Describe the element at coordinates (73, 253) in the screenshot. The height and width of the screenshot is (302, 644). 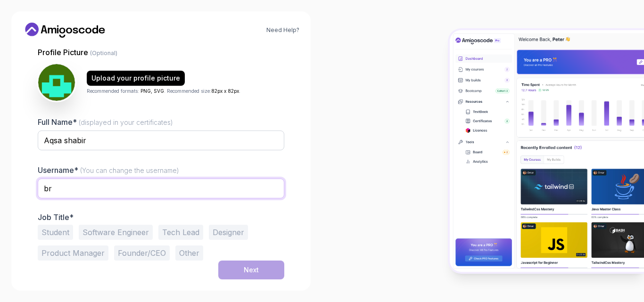
I see `button: Product Manager` at that location.